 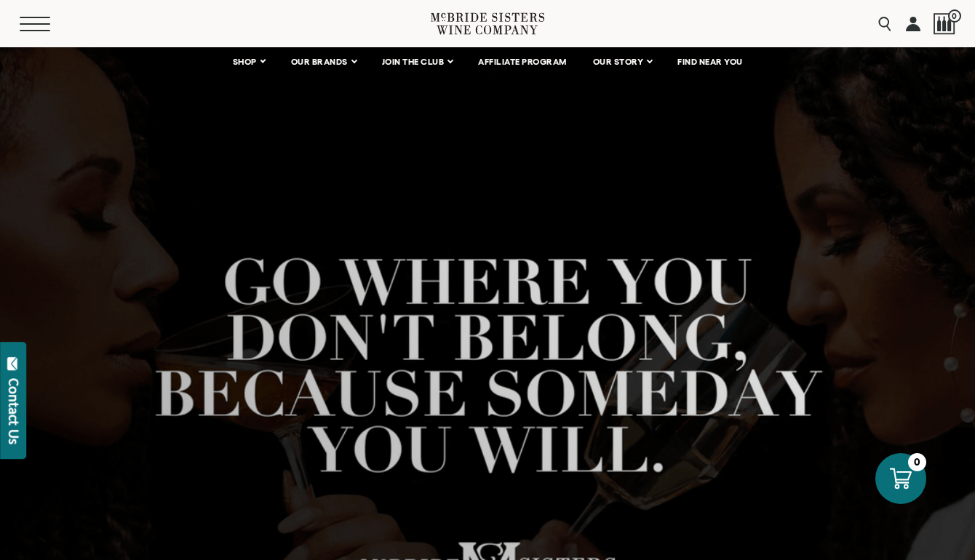 I want to click on a: AFFILIATE PROGRAM, so click(x=523, y=61).